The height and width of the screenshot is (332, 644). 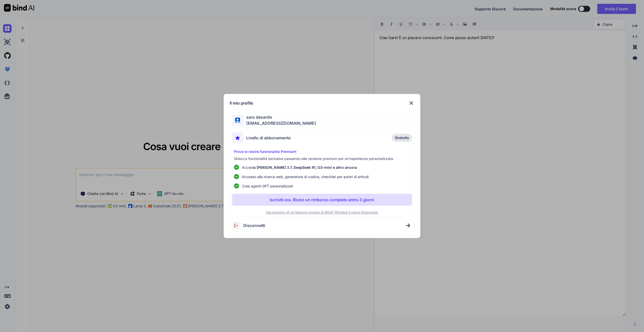 I want to click on font: Disconnetti, so click(x=254, y=226).